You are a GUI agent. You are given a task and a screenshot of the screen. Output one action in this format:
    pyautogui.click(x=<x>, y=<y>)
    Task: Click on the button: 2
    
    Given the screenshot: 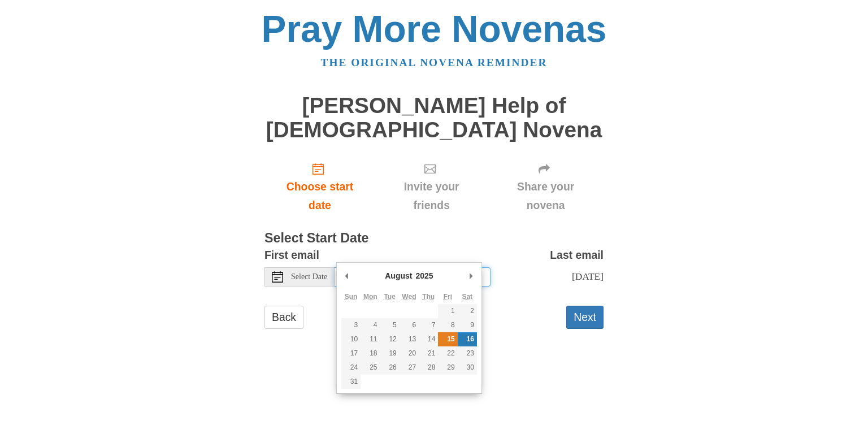 What is the action you would take?
    pyautogui.click(x=467, y=311)
    